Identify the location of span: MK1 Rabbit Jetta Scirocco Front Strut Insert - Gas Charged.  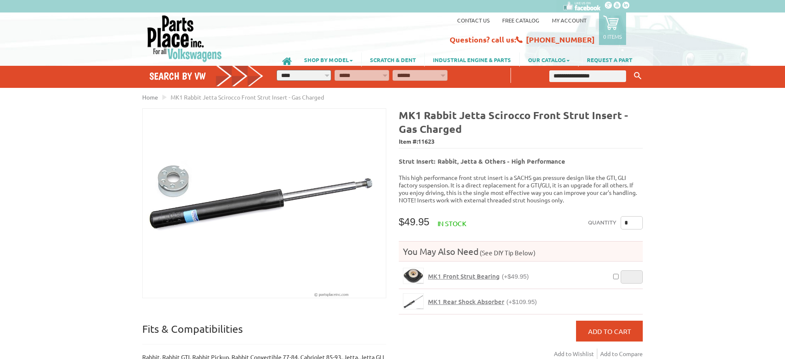
(247, 97).